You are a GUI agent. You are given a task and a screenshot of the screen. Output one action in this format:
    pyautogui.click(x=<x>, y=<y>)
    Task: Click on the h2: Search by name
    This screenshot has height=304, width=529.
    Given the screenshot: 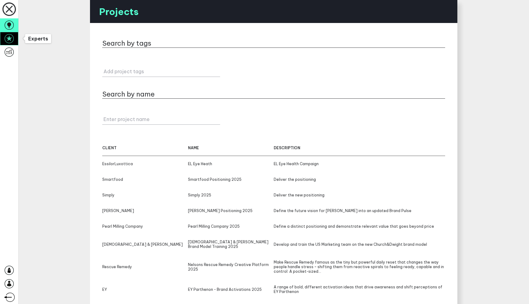 What is the action you would take?
    pyautogui.click(x=128, y=94)
    